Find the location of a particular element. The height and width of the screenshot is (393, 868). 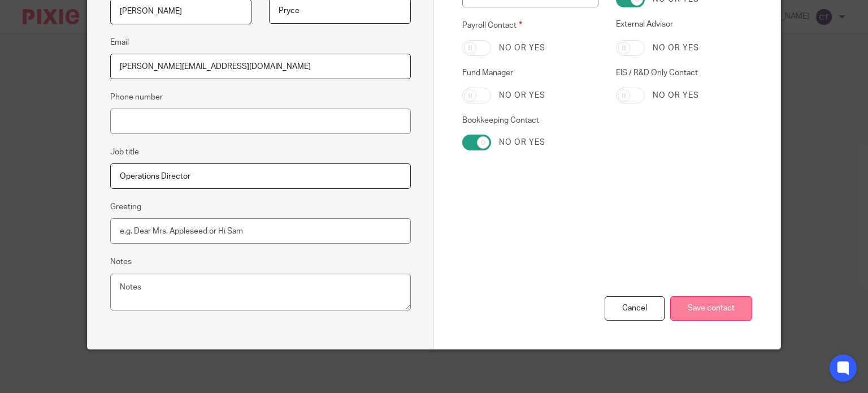

label: Email is located at coordinates (119, 42).